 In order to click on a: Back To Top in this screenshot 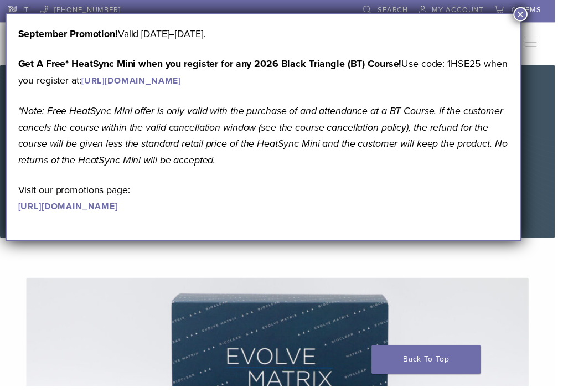, I will do `click(433, 365)`.